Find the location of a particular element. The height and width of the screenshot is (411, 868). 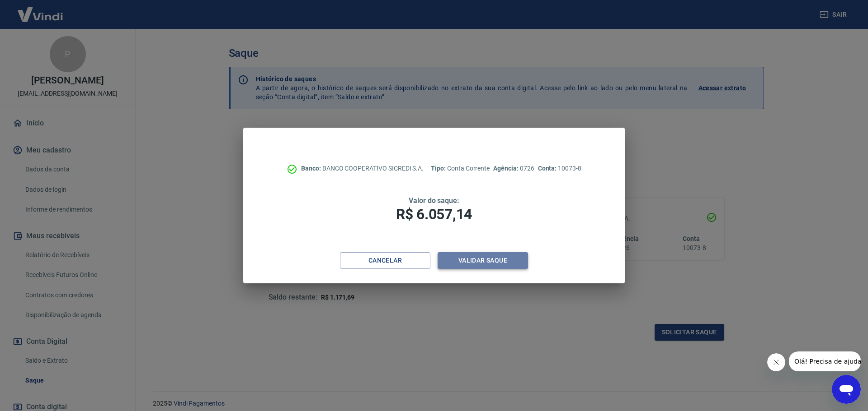

span: Conta: is located at coordinates (548, 168).